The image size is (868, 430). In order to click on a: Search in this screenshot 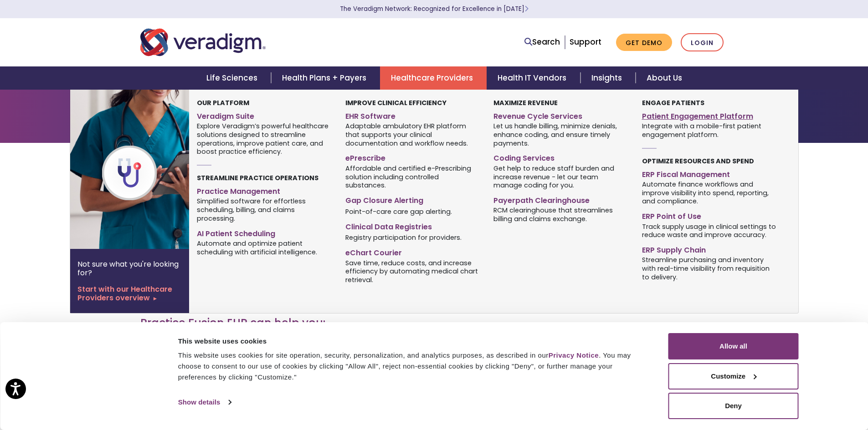, I will do `click(543, 42)`.